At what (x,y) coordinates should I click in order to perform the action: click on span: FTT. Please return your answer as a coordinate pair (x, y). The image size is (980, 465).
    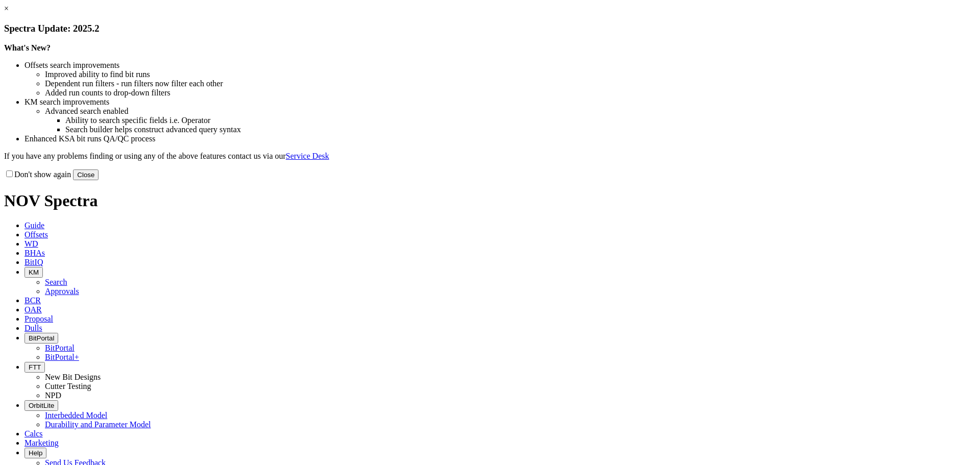
    Looking at the image, I should click on (34, 366).